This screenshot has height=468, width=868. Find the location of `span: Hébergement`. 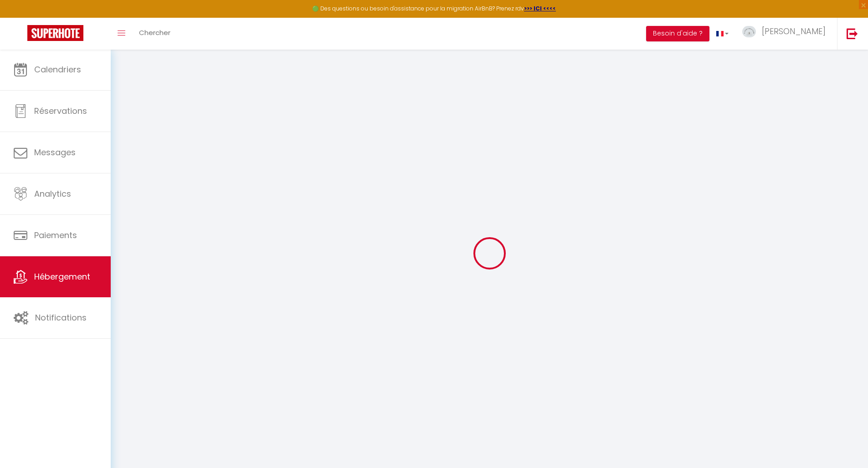

span: Hébergement is located at coordinates (62, 276).